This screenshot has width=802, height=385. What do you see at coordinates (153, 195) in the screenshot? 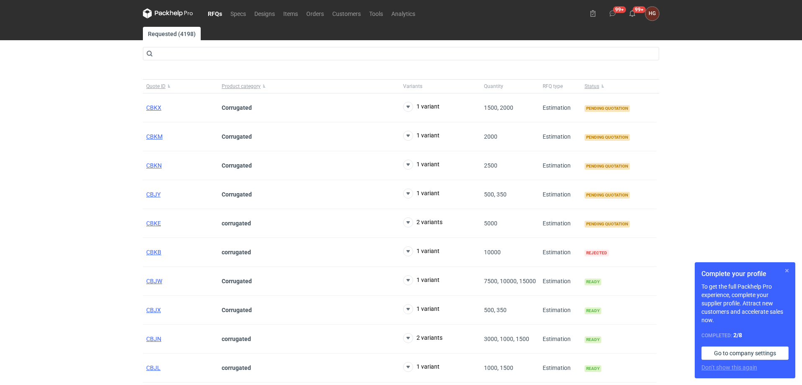
I see `span: CBJY` at bounding box center [153, 195].